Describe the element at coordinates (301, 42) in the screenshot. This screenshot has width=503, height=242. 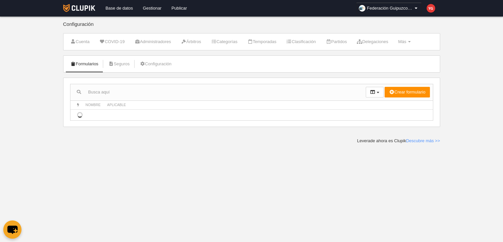
I see `a: Clasificación` at that location.